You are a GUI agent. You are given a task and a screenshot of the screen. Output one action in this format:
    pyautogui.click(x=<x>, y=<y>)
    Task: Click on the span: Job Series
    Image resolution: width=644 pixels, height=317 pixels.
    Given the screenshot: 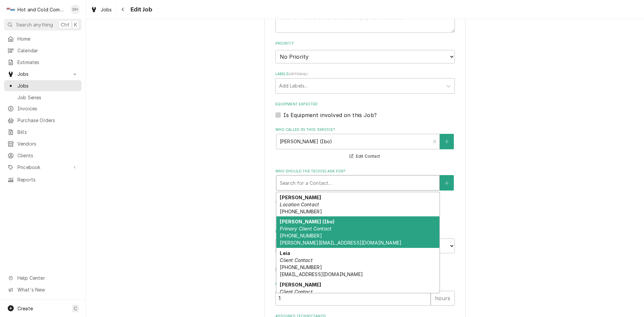 What is the action you would take?
    pyautogui.click(x=47, y=97)
    